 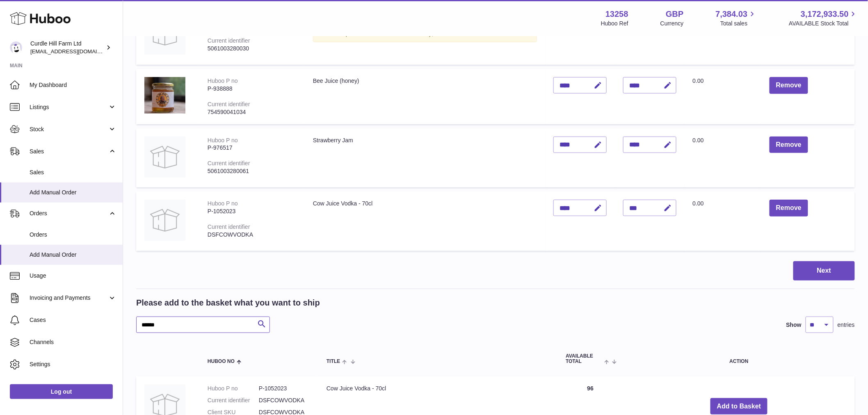 I want to click on th: Action, so click(x=738, y=359).